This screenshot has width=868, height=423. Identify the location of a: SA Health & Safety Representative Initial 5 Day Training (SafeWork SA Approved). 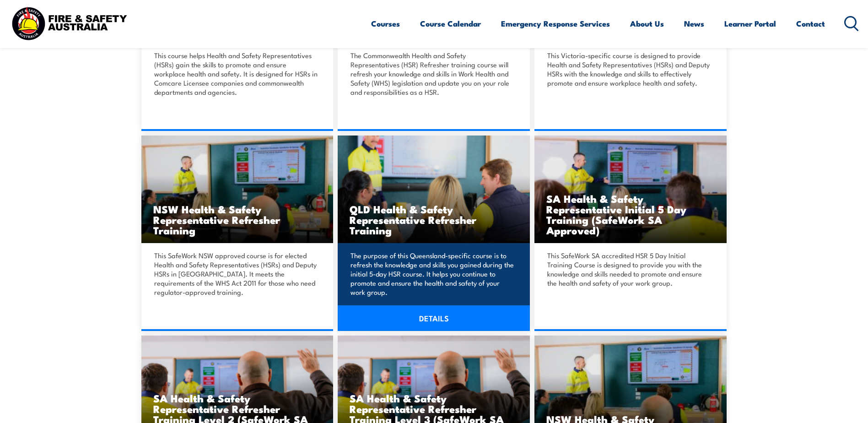
(630, 189).